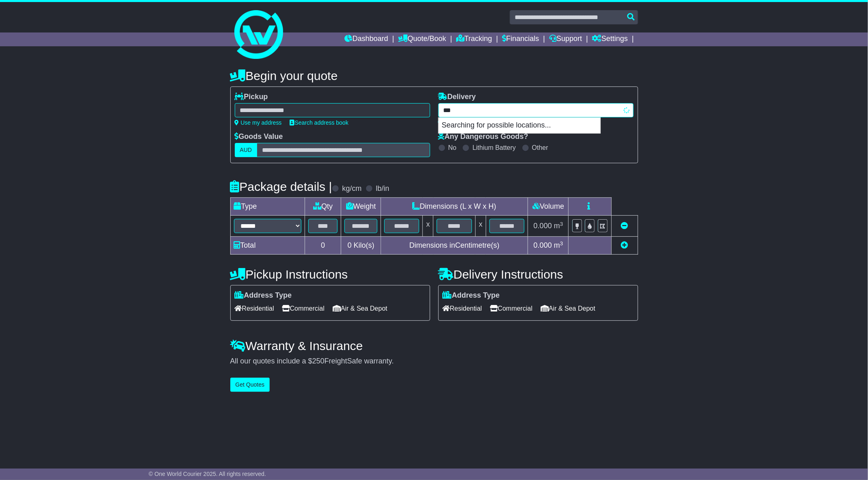  I want to click on h4: Pickup Instructions, so click(330, 274).